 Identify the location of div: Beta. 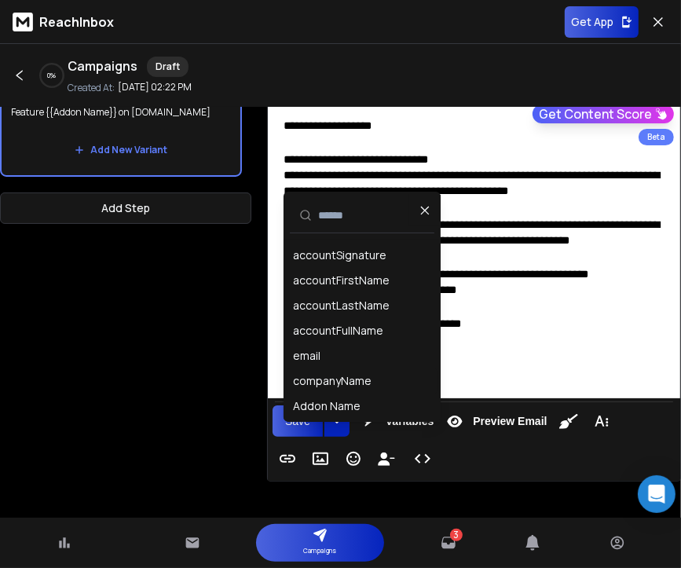
(656, 137).